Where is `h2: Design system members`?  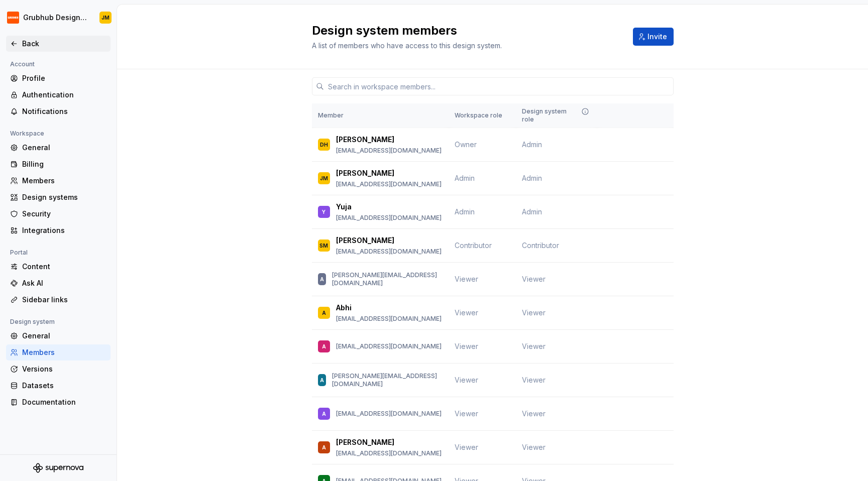
h2: Design system members is located at coordinates (466, 31).